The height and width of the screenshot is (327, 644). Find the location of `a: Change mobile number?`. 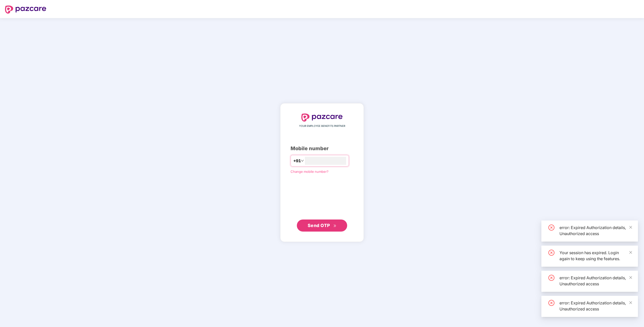

a: Change mobile number? is located at coordinates (309, 172).